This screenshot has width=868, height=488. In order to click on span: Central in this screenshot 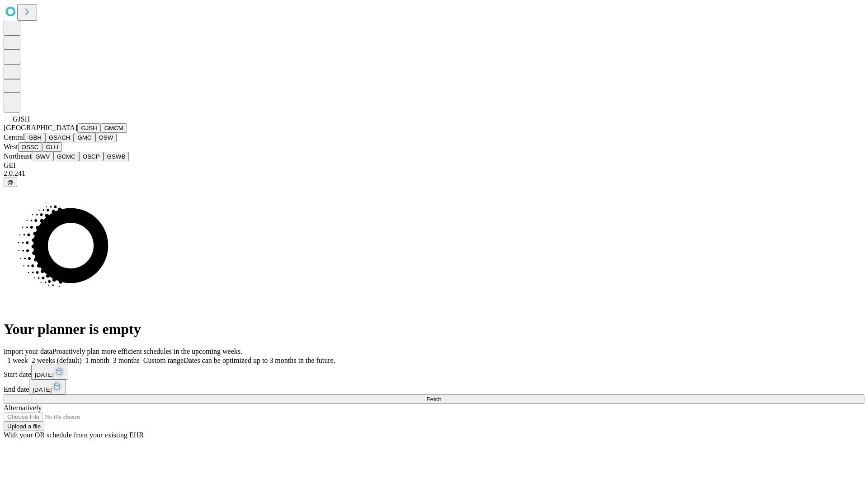, I will do `click(14, 137)`.